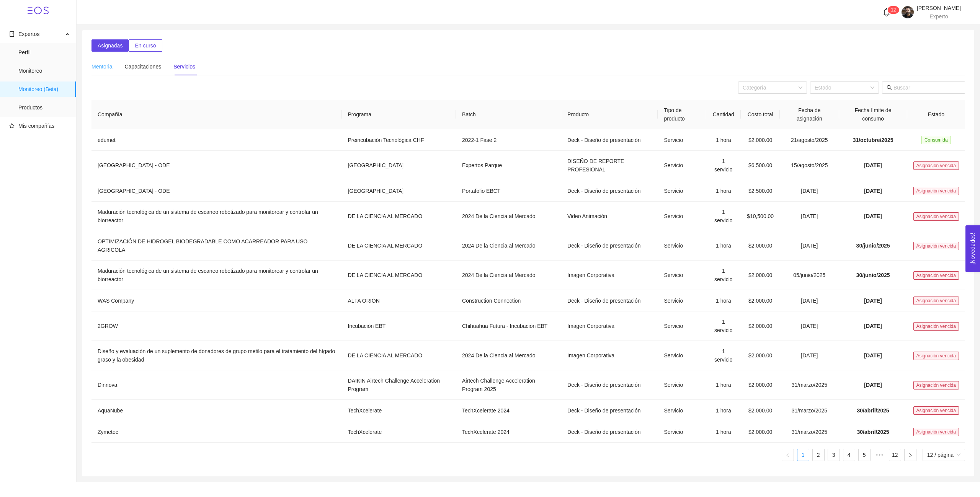 The image size is (980, 497). Describe the element at coordinates (895, 455) in the screenshot. I see `li: 12` at that location.